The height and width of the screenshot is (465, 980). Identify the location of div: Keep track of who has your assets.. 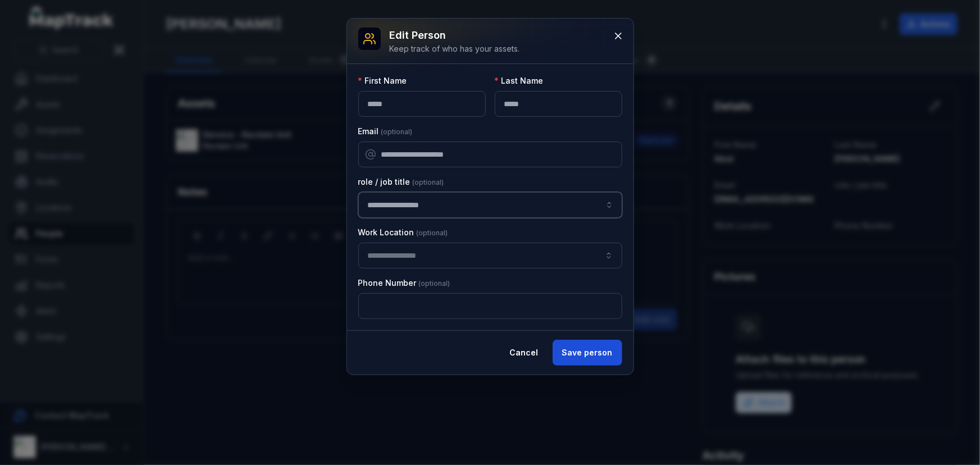
(455, 49).